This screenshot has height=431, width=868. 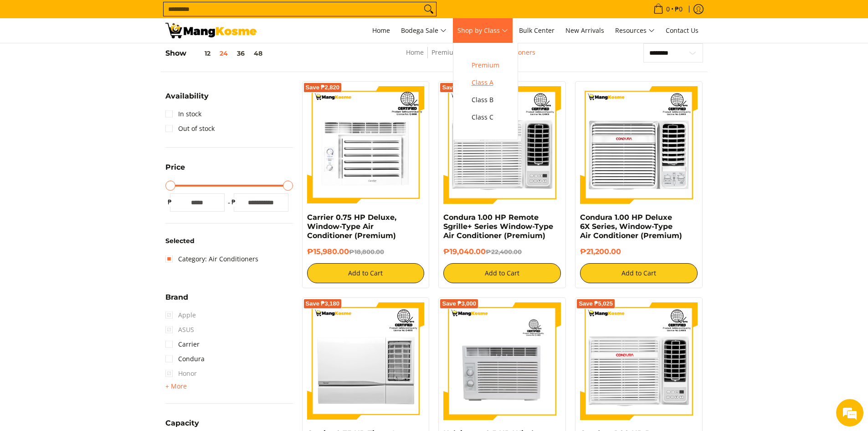 I want to click on div: Chat with us now, so click(x=100, y=57).